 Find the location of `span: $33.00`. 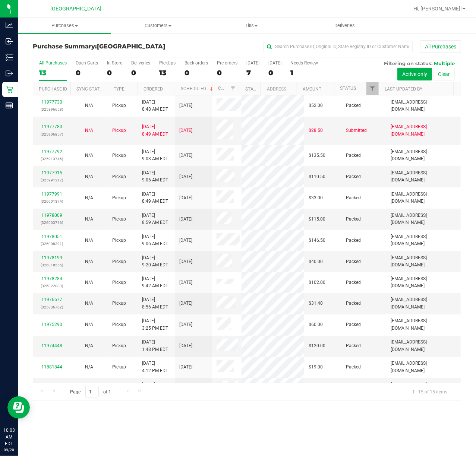

span: $33.00 is located at coordinates (316, 198).